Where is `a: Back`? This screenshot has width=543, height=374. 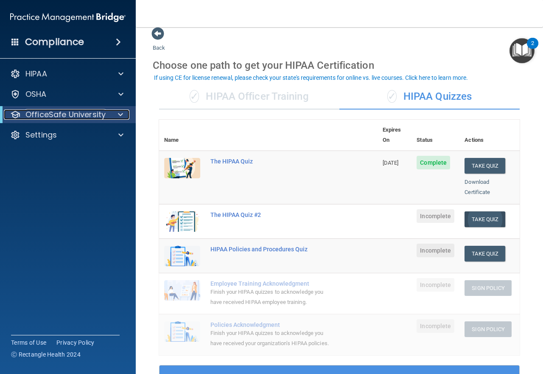
a: Back is located at coordinates (159, 42).